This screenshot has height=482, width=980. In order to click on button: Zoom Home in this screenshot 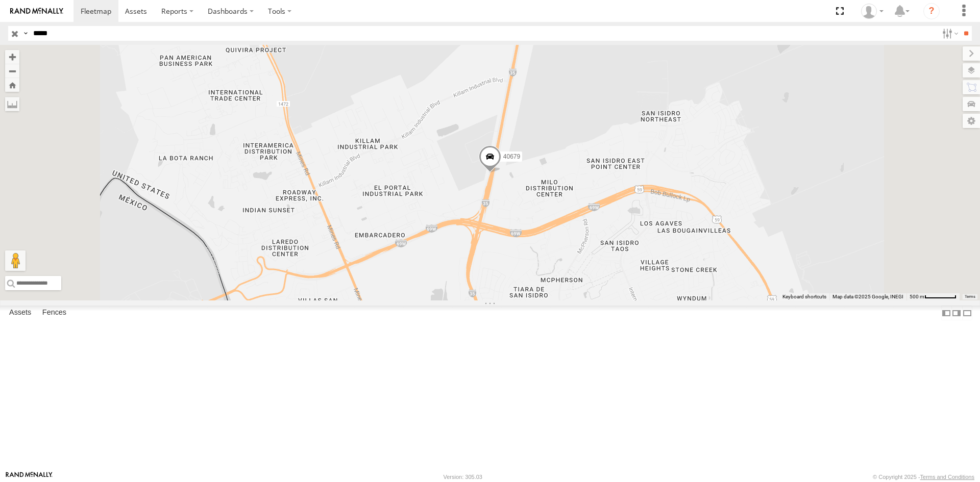, I will do `click(12, 84)`.